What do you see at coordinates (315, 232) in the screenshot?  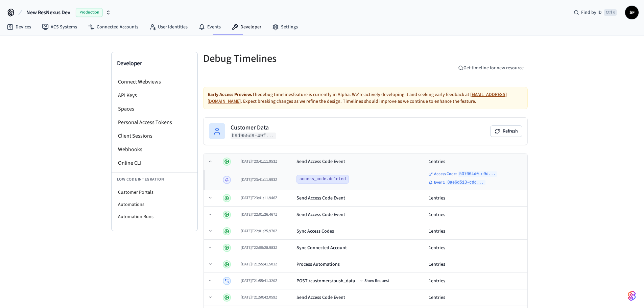 I see `div: Sync Access Codes` at bounding box center [315, 232].